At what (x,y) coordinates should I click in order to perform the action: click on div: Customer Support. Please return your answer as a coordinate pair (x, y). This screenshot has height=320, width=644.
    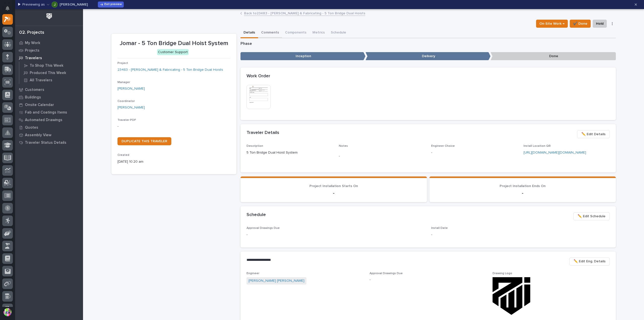
    Looking at the image, I should click on (173, 52).